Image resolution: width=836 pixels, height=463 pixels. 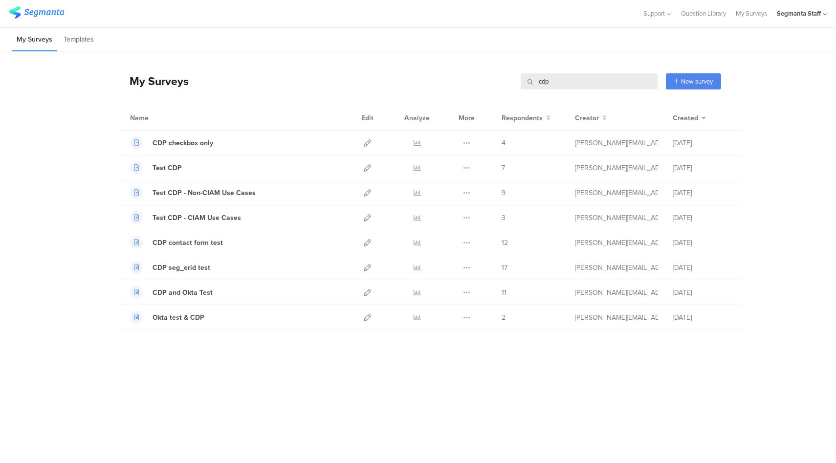 I want to click on input: Survey Name, Creator..., so click(x=589, y=81).